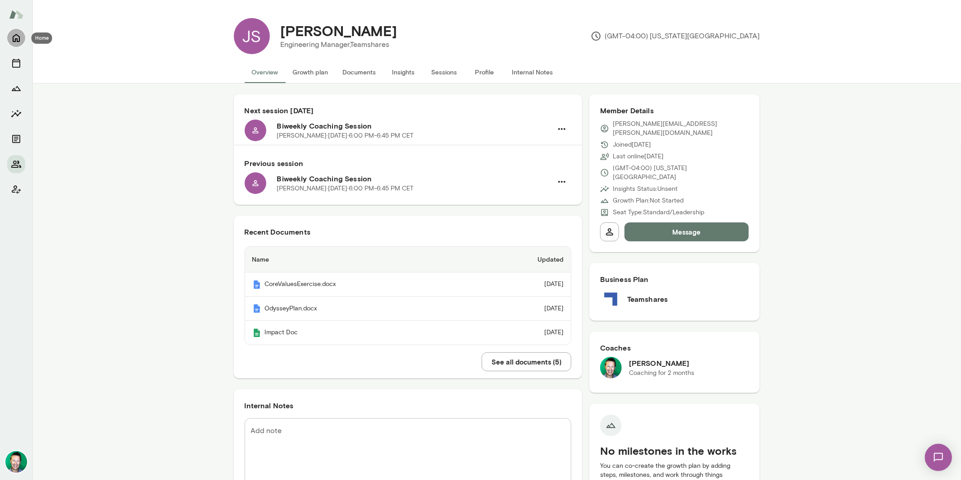 This screenshot has height=480, width=961. Describe the element at coordinates (16, 164) in the screenshot. I see `button: Members` at that location.